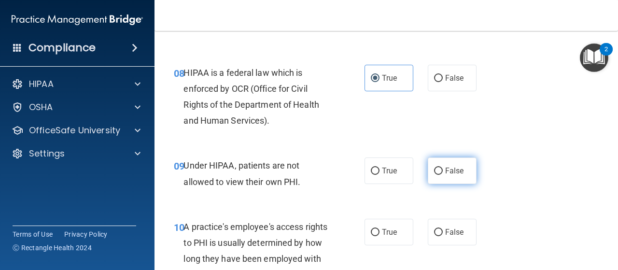 The image size is (618, 270). What do you see at coordinates (41, 107) in the screenshot?
I see `p: OSHA` at bounding box center [41, 107].